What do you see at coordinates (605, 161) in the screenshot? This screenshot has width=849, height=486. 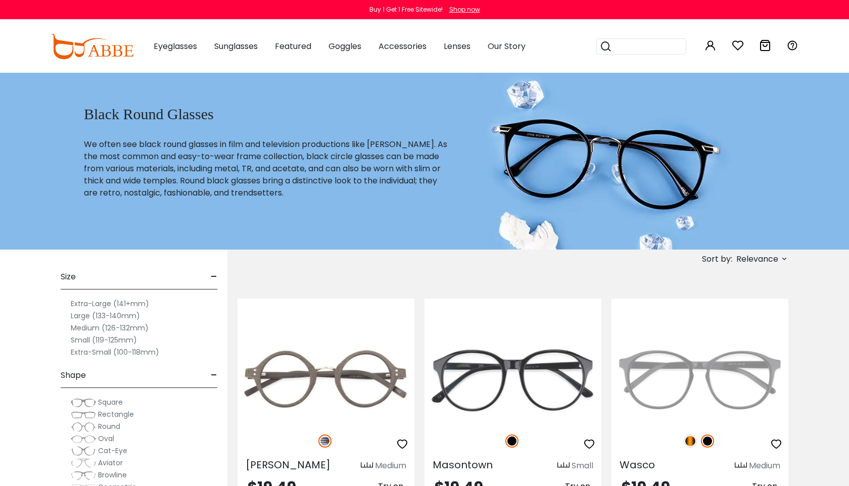 I see `img: black round glasses` at bounding box center [605, 161].